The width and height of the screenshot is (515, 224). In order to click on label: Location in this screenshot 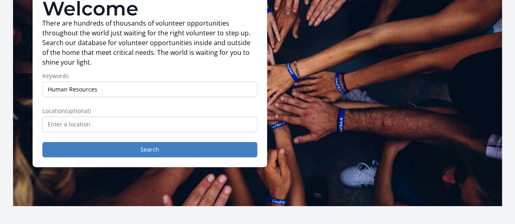, I will do `click(150, 111)`.